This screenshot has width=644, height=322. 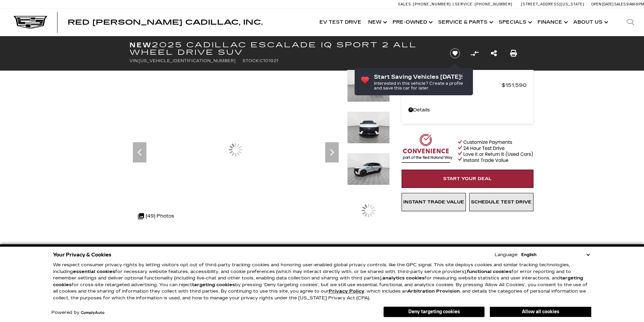 I want to click on span: C101921, so click(x=269, y=61).